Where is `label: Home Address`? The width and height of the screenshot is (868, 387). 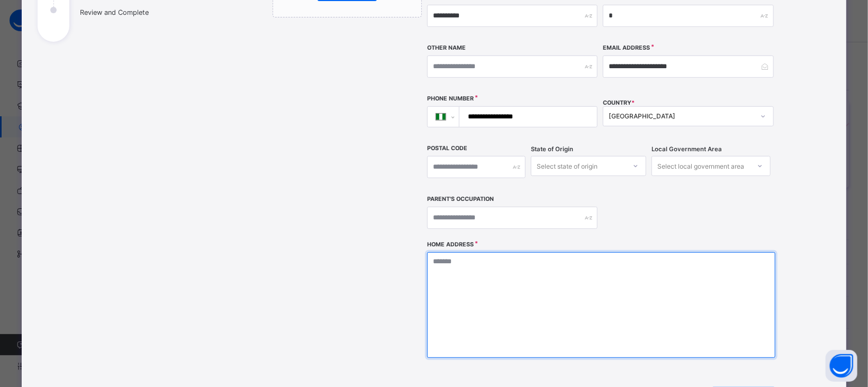 label: Home Address is located at coordinates (450, 244).